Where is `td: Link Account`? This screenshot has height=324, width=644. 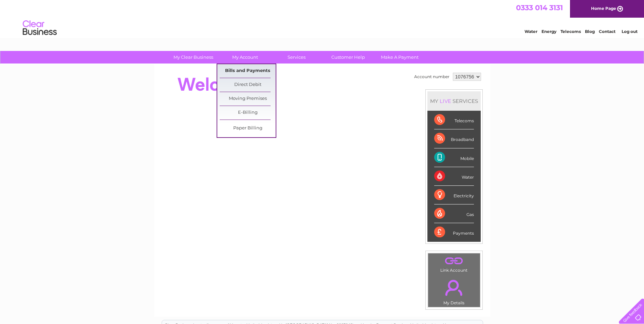 td: Link Account is located at coordinates (454, 263).